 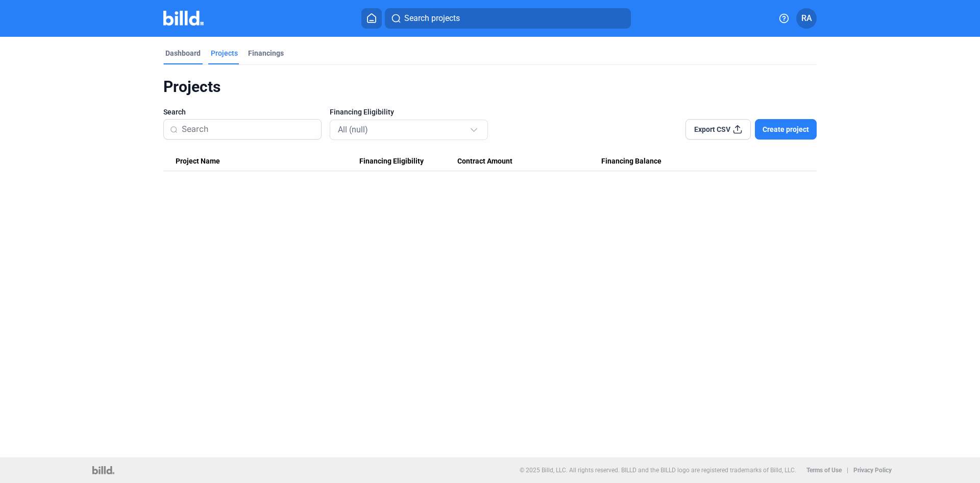 What do you see at coordinates (658, 470) in the screenshot?
I see `p: © 2025 Billd, LLC. All rights reserved. BILLD and the BILLD logo are registered trademarks of Bil...` at bounding box center [658, 470].